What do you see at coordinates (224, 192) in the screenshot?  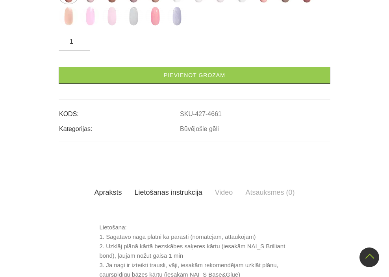 I see `a: Video` at bounding box center [224, 192].